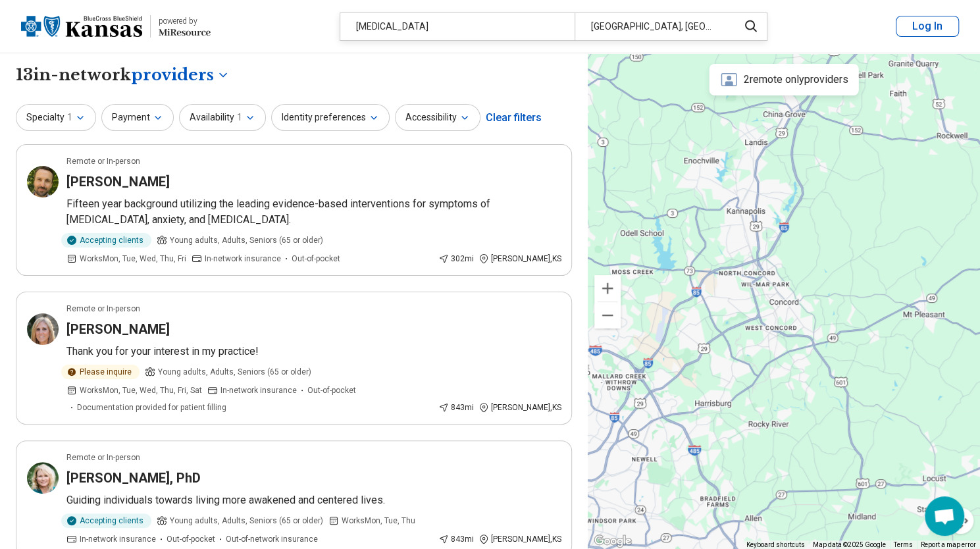 The height and width of the screenshot is (549, 980). I want to click on button: Zoom out, so click(607, 315).